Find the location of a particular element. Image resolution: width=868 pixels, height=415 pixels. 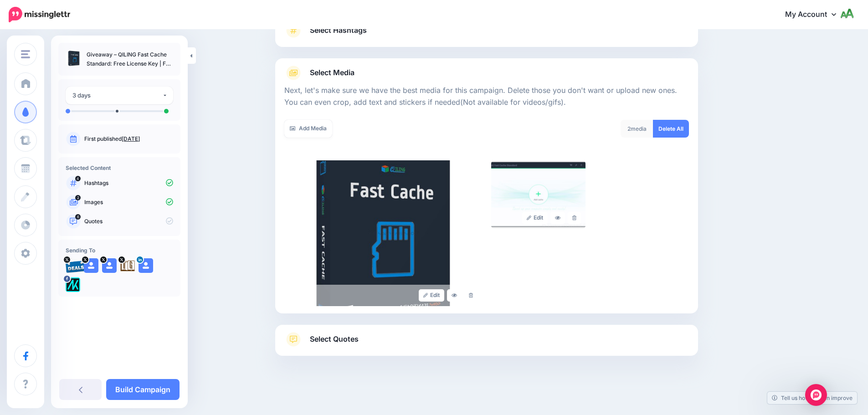

span: Select Media is located at coordinates (332, 73).